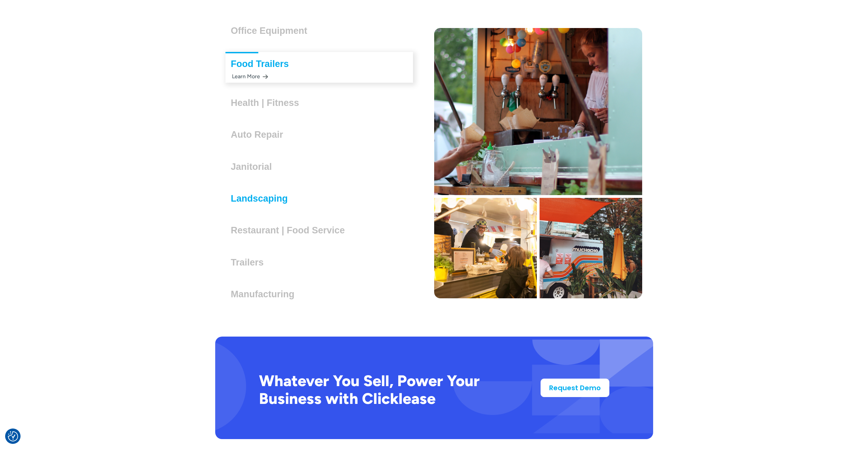  I want to click on h3: Janitorial, so click(254, 167).